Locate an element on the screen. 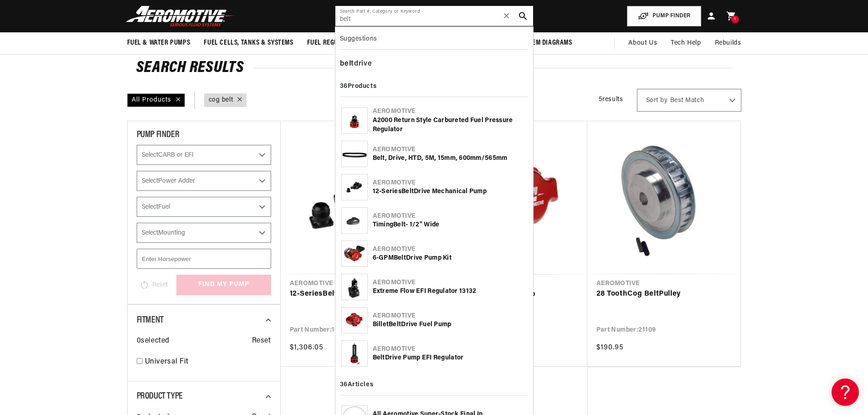 The width and height of the screenshot is (868, 415). div: Timing - 1/2" wide is located at coordinates (450, 225).